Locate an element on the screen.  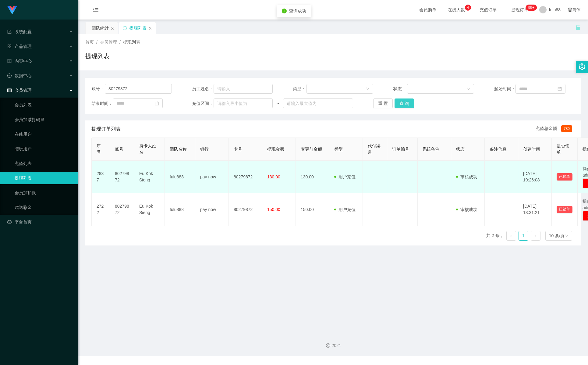
span: 状态： is located at coordinates (400, 89).